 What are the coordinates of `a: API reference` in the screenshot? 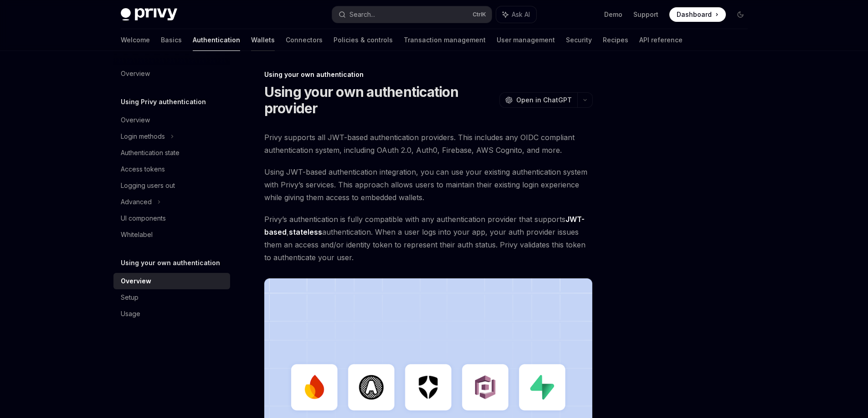 It's located at (661, 40).